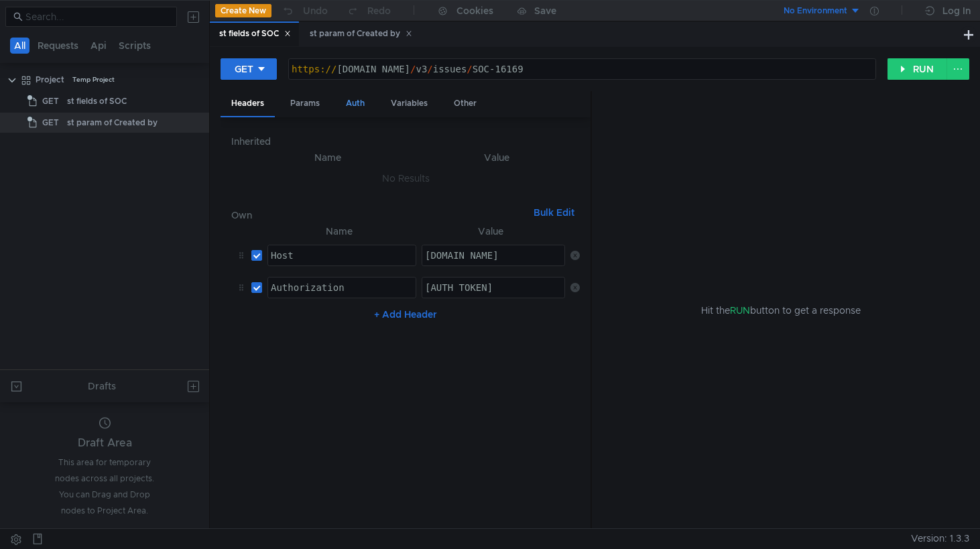 This screenshot has height=549, width=980. Describe the element at coordinates (405, 141) in the screenshot. I see `h6: Inherited` at that location.